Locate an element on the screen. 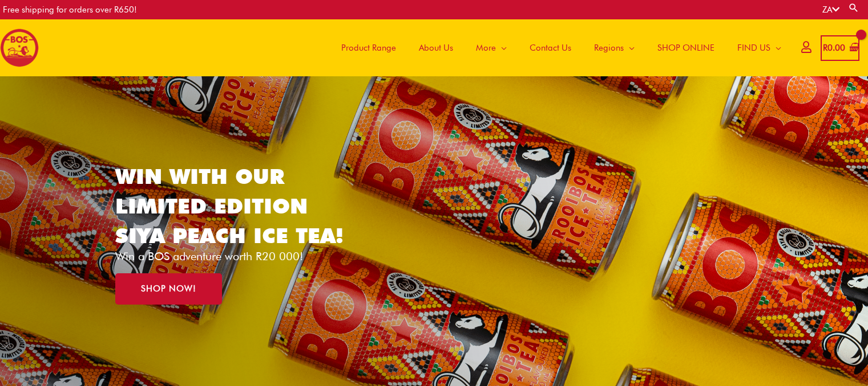  a: About Us is located at coordinates (436, 48).